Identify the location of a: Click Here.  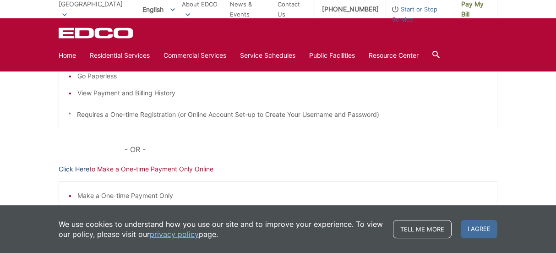
(74, 169).